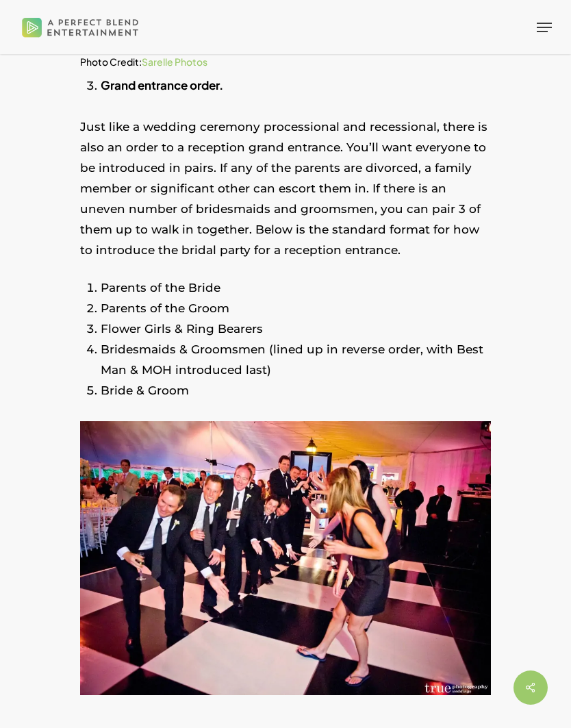  I want to click on li: Parents of the Bride, so click(296, 287).